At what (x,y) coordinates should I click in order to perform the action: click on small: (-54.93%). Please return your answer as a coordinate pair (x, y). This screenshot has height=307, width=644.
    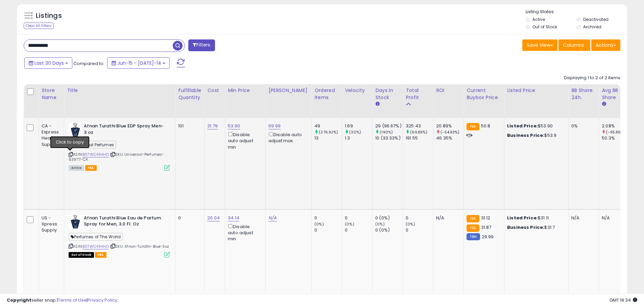
    Looking at the image, I should click on (450, 132).